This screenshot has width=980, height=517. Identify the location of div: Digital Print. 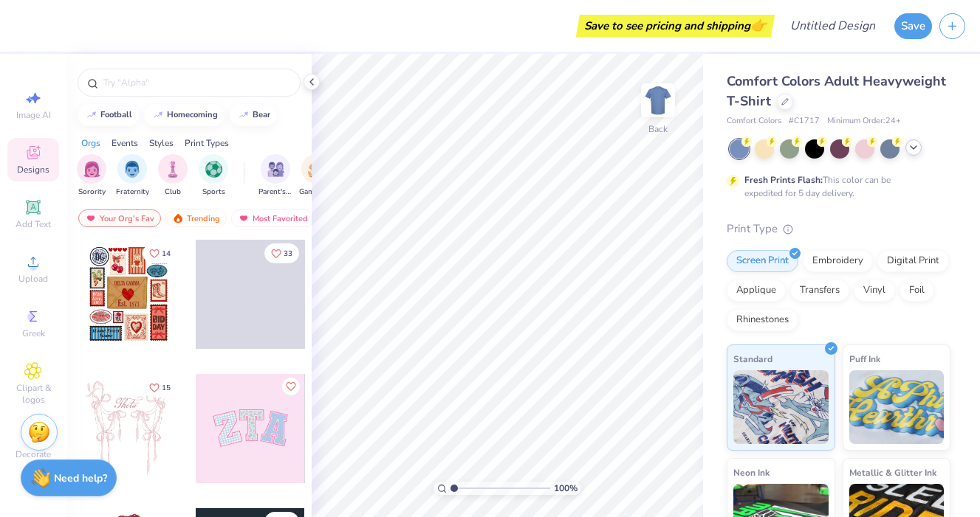
(913, 261).